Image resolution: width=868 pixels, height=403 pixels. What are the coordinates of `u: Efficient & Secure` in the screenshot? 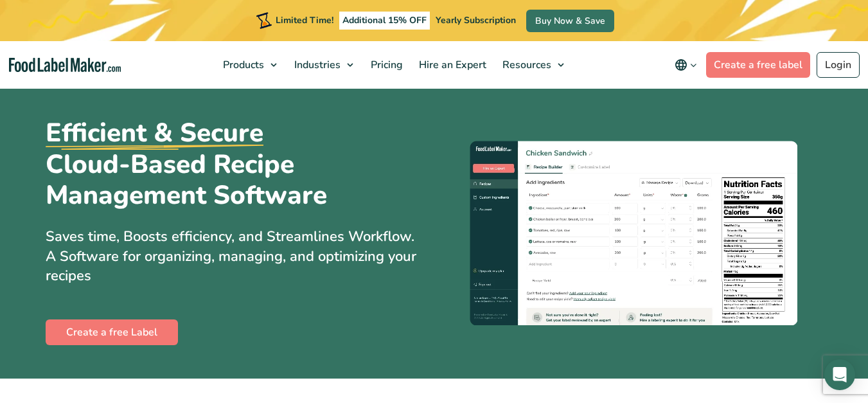 It's located at (154, 133).